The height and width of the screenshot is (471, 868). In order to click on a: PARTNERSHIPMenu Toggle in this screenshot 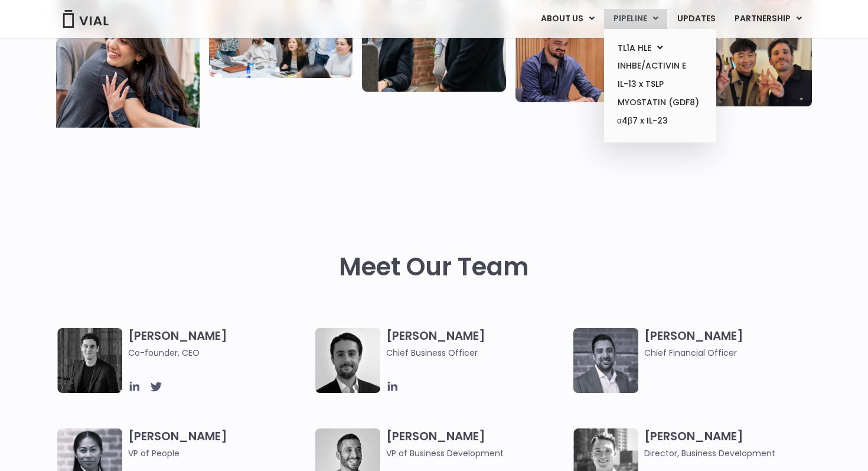, I will do `click(769, 19)`.